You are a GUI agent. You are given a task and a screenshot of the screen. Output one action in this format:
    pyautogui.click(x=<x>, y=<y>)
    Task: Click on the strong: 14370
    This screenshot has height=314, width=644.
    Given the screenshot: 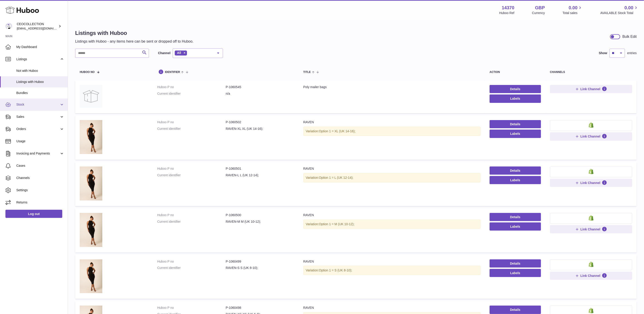 What is the action you would take?
    pyautogui.click(x=508, y=8)
    